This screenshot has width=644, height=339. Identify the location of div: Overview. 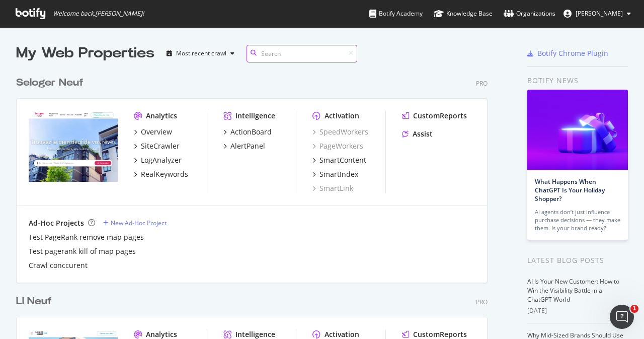
(157, 132).